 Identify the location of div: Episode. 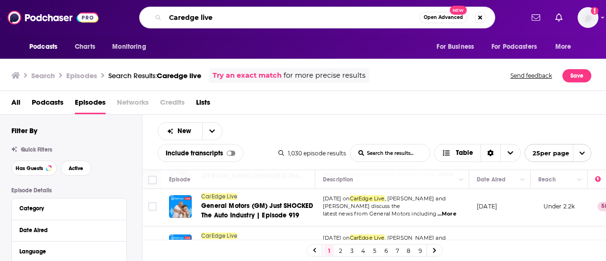
(179, 179).